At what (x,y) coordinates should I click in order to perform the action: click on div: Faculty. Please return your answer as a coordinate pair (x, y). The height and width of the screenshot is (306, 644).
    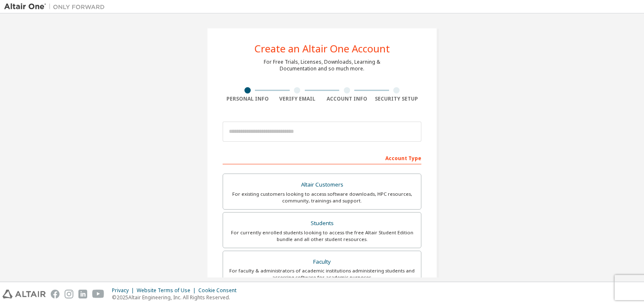
    Looking at the image, I should click on (322, 262).